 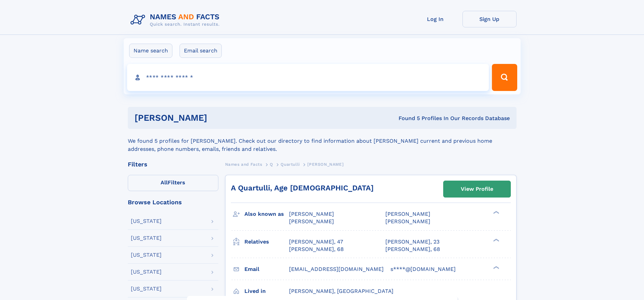 What do you see at coordinates (490, 19) in the screenshot?
I see `a: Sign Up` at bounding box center [490, 19].